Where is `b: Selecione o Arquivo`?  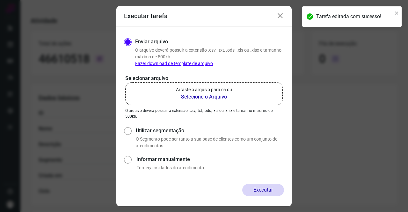
b: Selecione o Arquivo is located at coordinates (204, 97).